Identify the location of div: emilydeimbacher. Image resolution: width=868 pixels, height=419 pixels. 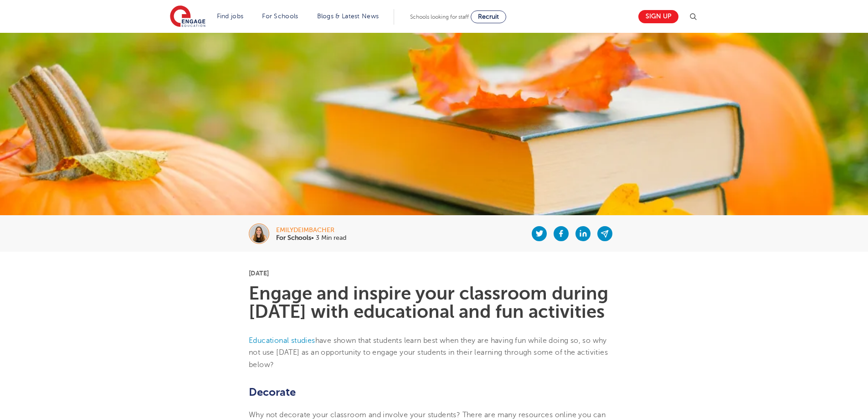
(311, 230).